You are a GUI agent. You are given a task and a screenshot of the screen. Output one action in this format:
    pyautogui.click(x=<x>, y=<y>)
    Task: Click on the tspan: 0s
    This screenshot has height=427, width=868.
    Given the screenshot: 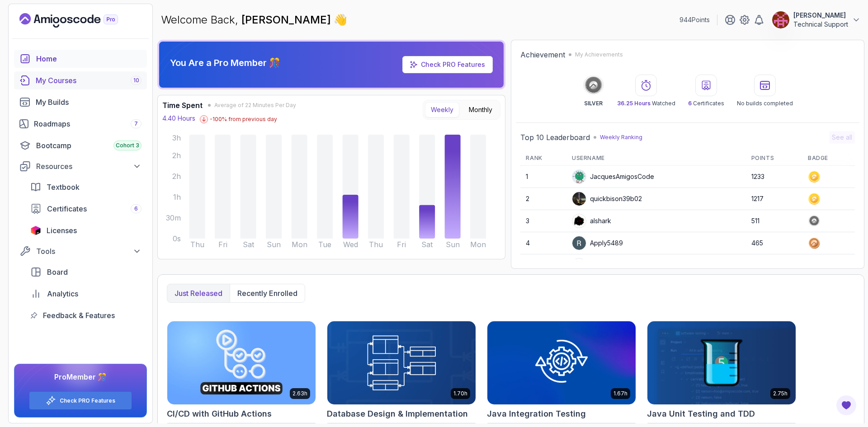 What is the action you would take?
    pyautogui.click(x=177, y=238)
    